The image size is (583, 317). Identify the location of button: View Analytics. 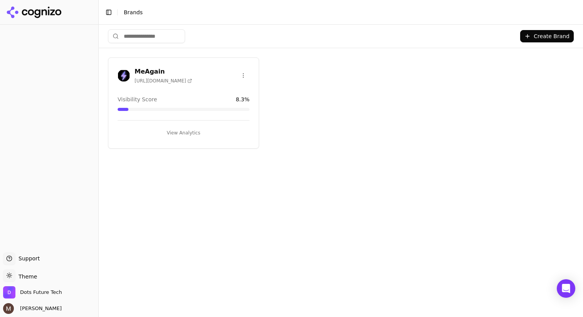
(183, 133).